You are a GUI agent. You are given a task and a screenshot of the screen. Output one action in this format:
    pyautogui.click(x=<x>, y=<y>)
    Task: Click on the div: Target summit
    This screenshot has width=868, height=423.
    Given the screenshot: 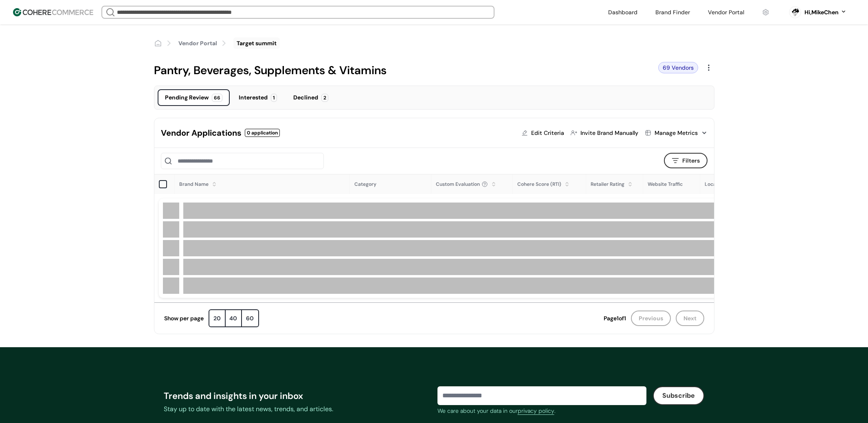 What is the action you would take?
    pyautogui.click(x=257, y=43)
    